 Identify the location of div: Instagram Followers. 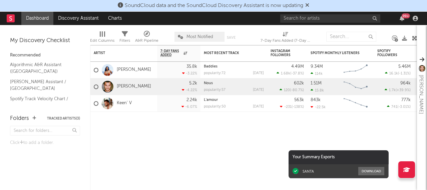
(282, 53).